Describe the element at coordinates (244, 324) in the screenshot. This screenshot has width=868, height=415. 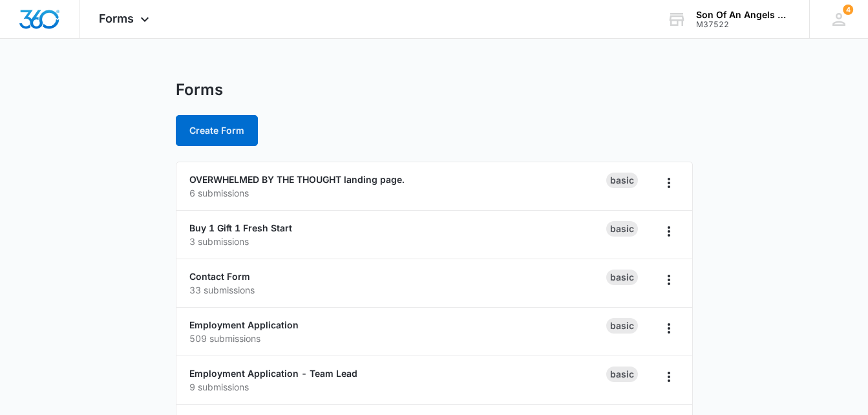
I see `a: Employment Application` at that location.